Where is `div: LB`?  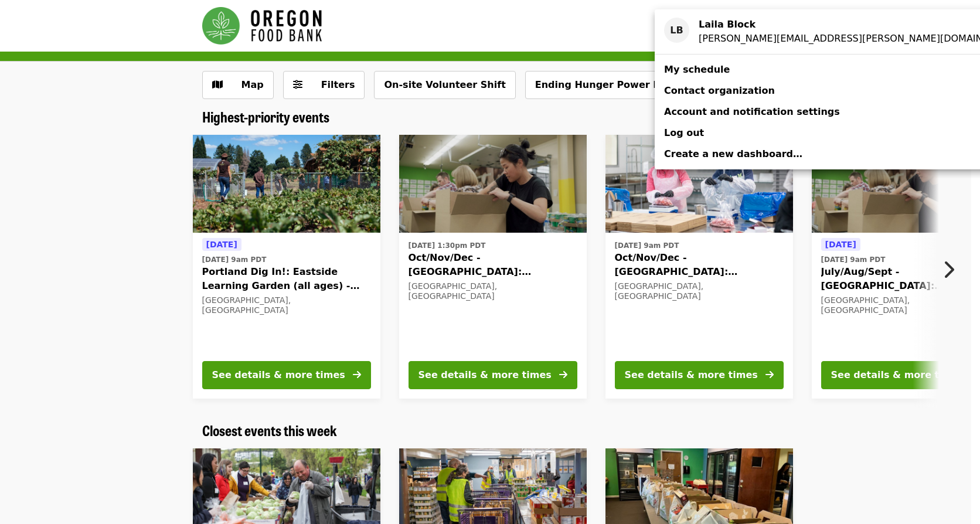 div: LB is located at coordinates (676, 30).